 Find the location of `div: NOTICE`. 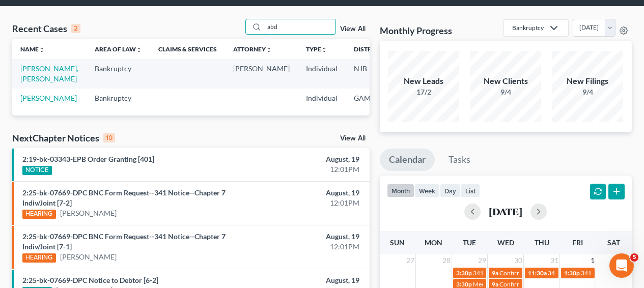

div: NOTICE is located at coordinates (37, 171).